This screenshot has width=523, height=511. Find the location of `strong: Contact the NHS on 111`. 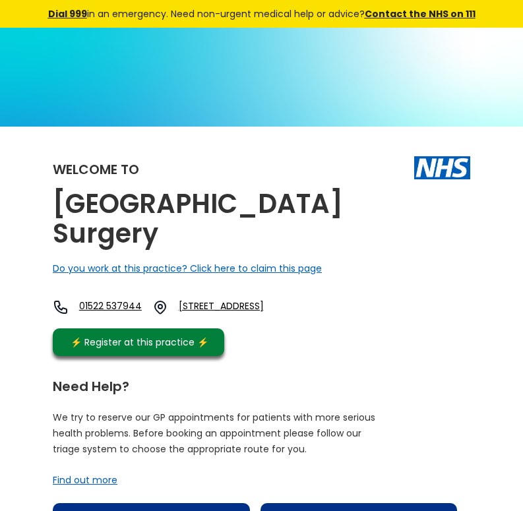

strong: Contact the NHS on 111 is located at coordinates (420, 14).